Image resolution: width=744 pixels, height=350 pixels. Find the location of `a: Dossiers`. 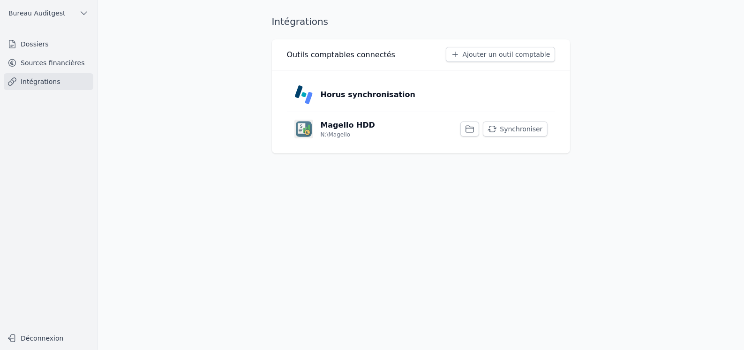

a: Dossiers is located at coordinates (48, 44).